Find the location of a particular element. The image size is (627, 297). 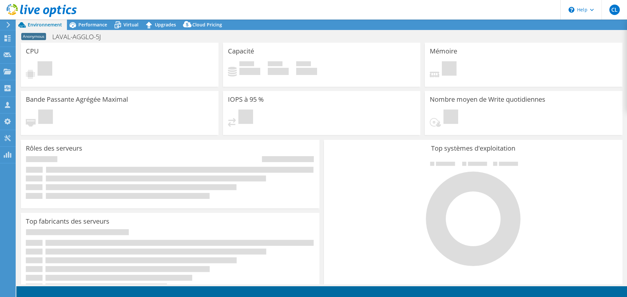

h3: CPU is located at coordinates (32, 51).